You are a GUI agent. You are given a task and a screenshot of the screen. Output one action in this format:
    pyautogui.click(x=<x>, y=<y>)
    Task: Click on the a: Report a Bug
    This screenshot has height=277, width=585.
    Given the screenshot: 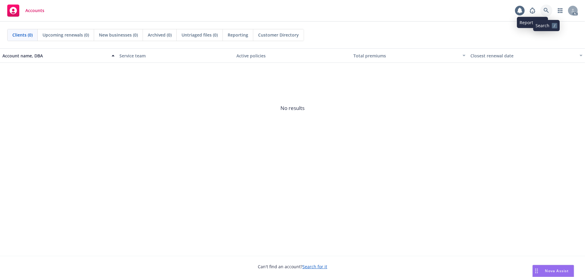 What is the action you would take?
    pyautogui.click(x=533, y=11)
    